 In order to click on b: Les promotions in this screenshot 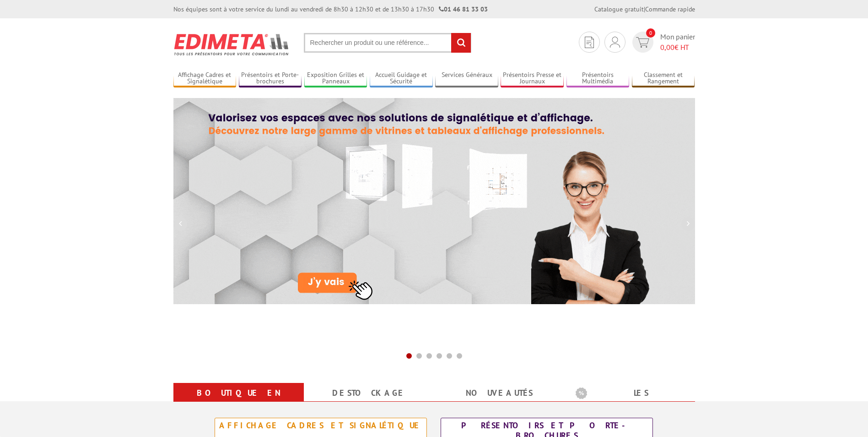, I will do `click(633, 393)`.